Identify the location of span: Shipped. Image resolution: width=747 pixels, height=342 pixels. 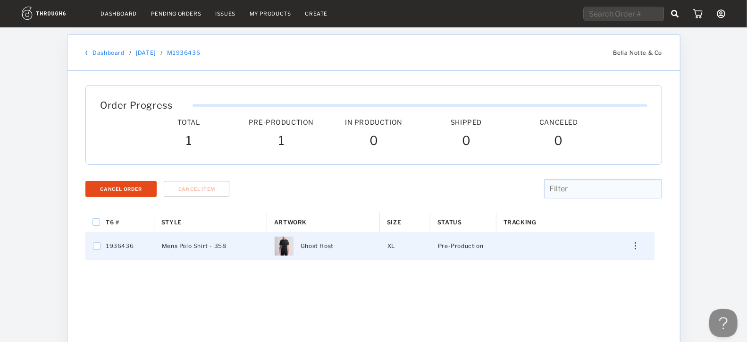
(466, 122).